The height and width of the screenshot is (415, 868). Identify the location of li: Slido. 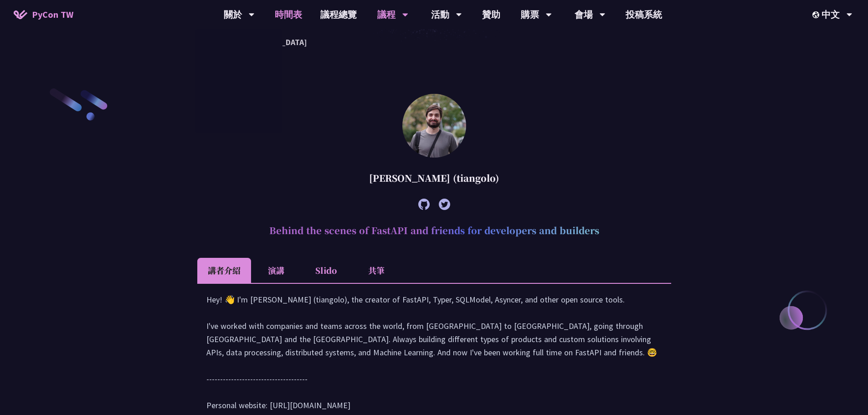
(326, 270).